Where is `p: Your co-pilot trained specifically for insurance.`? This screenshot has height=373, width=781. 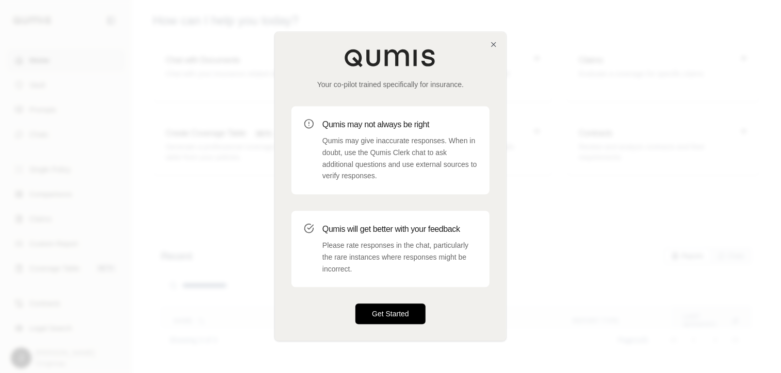
p: Your co-pilot trained specifically for insurance. is located at coordinates (390, 85).